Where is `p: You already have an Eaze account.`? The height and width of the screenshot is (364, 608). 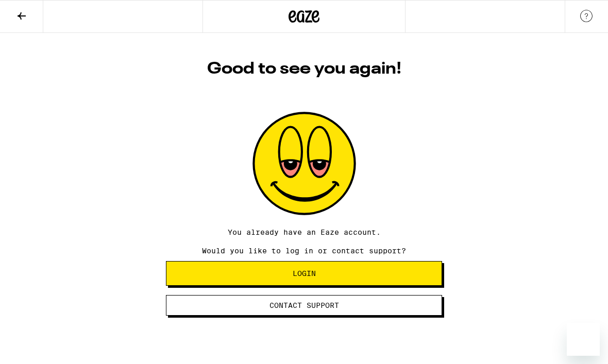 p: You already have an Eaze account. is located at coordinates (304, 232).